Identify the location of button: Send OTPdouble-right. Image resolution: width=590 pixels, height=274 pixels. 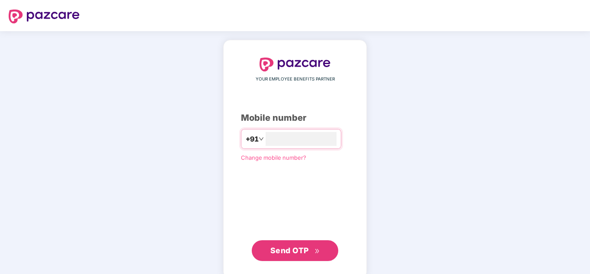
(295, 250).